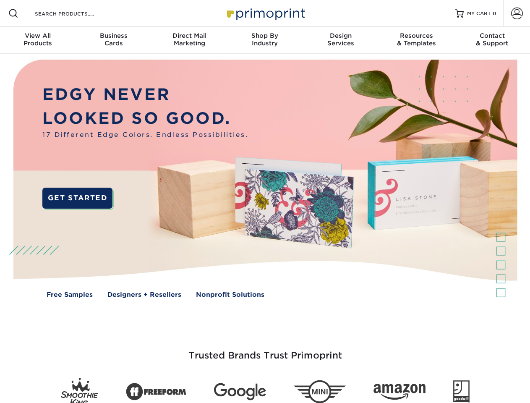 The image size is (530, 403). I want to click on span: 0, so click(494, 13).